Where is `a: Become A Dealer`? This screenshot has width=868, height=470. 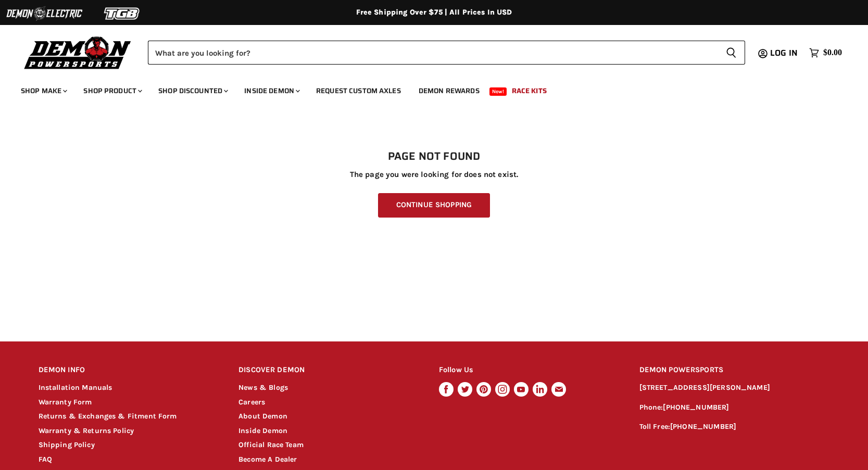 a: Become A Dealer is located at coordinates (268, 459).